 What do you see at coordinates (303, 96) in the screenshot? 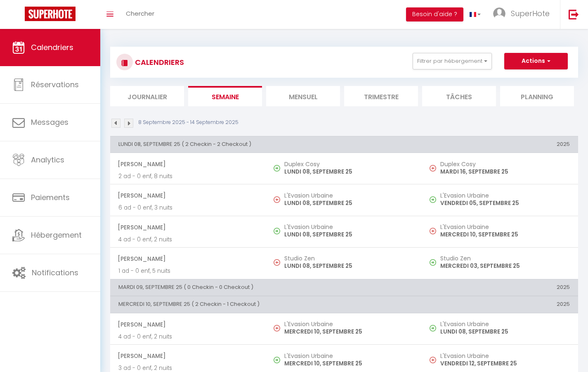
I see `li: Mensuel` at bounding box center [303, 96].